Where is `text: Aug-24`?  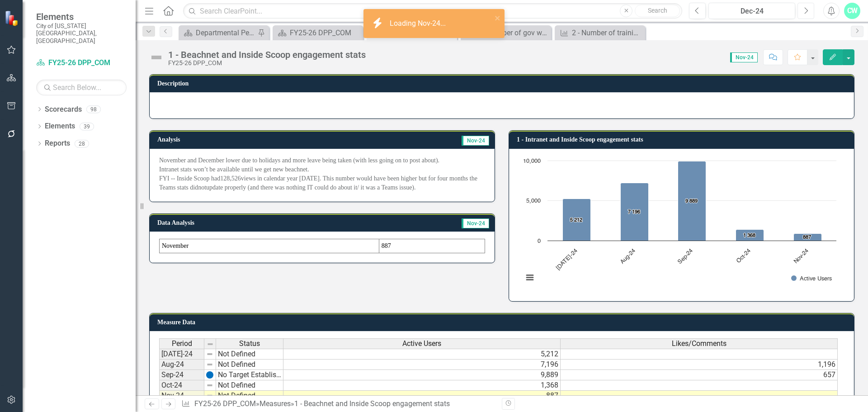
text: Aug-24 is located at coordinates (627, 257).